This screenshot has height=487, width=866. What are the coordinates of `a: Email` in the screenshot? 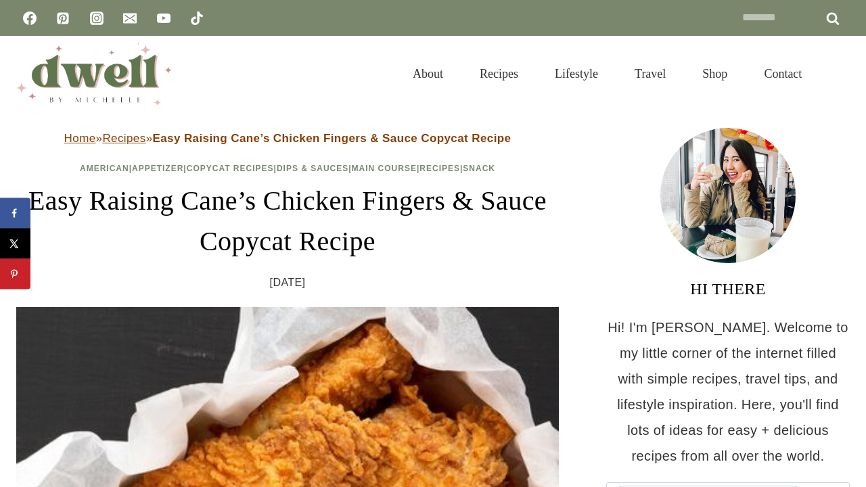 It's located at (130, 18).